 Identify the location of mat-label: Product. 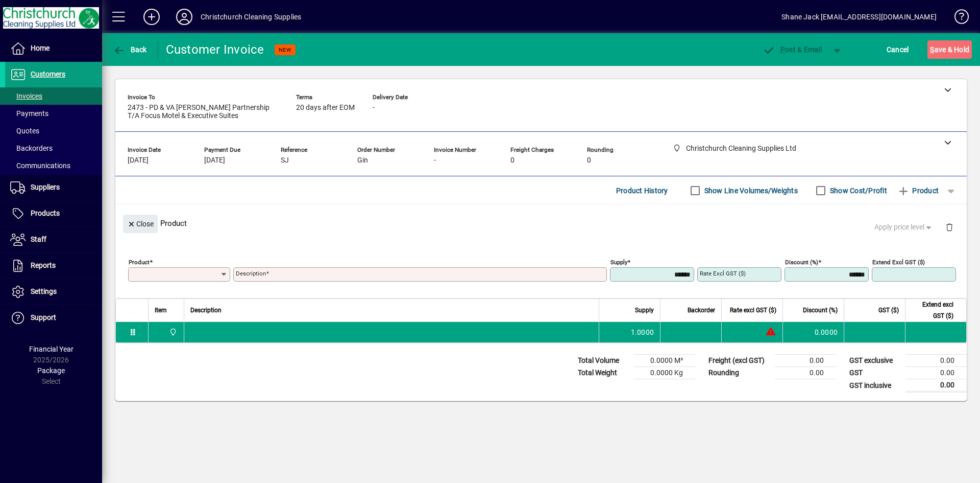
(139, 262).